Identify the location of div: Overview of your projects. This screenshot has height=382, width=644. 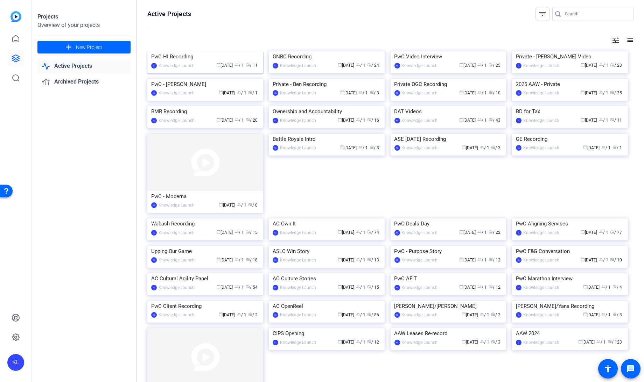
(84, 25).